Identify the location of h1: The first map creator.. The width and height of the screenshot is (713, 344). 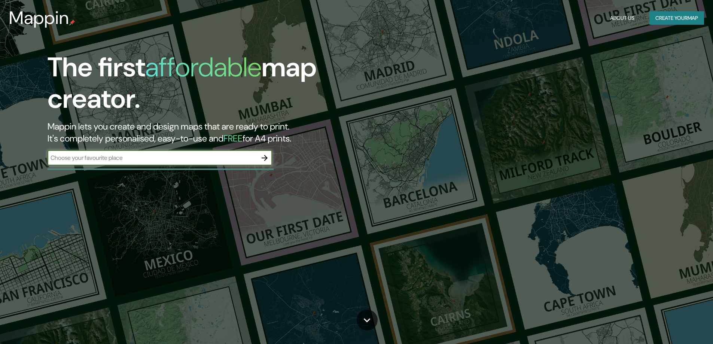
(226, 86).